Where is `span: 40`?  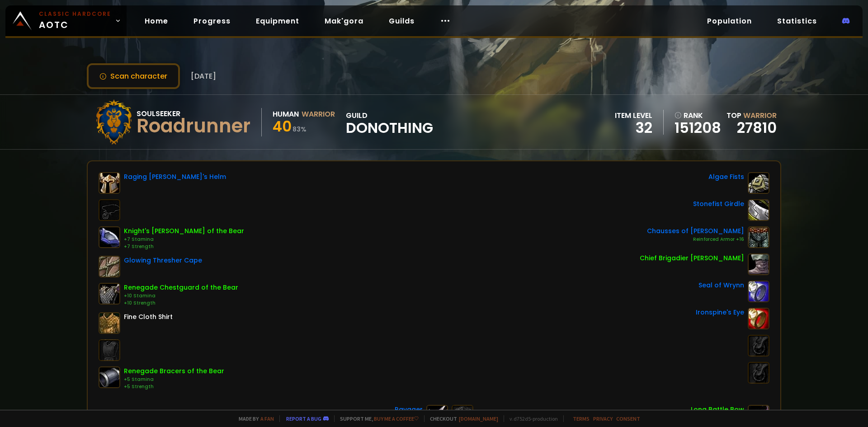 span: 40 is located at coordinates (282, 126).